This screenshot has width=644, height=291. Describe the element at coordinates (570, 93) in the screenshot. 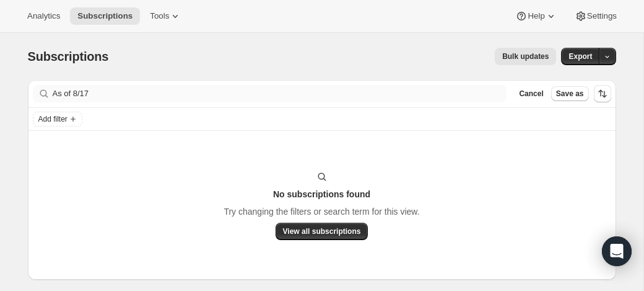

I see `button: Save as` at that location.